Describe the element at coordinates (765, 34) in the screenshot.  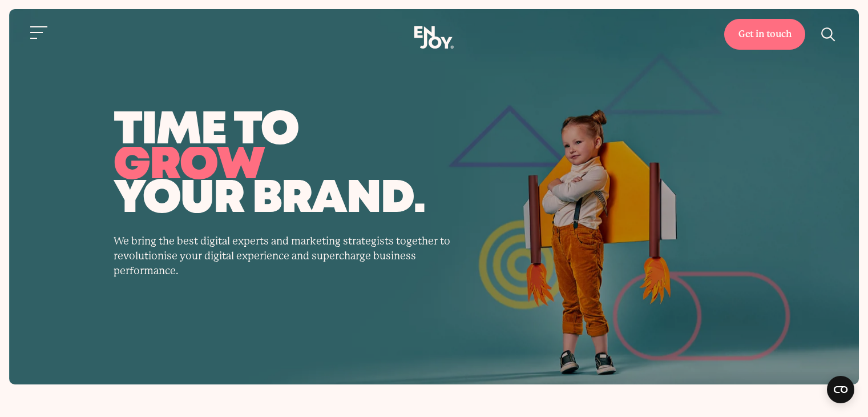
I see `a: Get in touch` at that location.